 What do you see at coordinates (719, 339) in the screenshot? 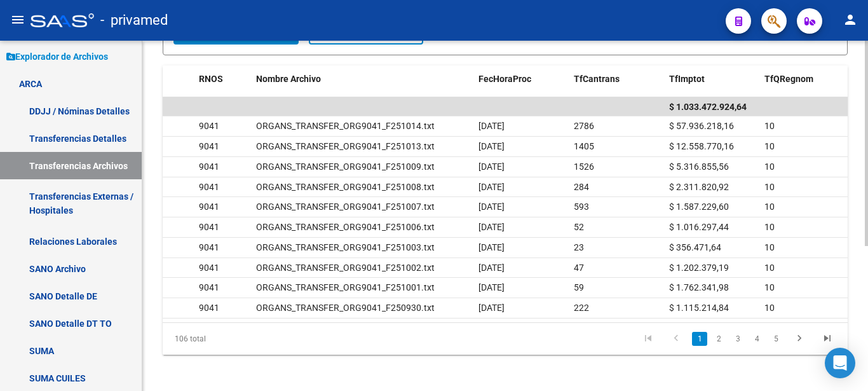
I see `a: 2` at bounding box center [719, 339].